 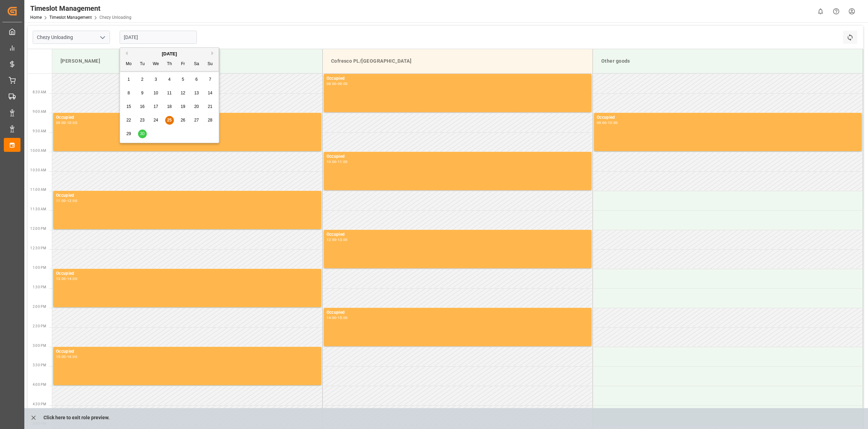 What do you see at coordinates (142, 93) in the screenshot?
I see `span: 9` at bounding box center [142, 93].